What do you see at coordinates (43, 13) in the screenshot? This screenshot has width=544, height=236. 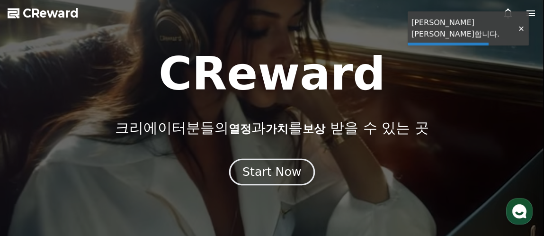 I see `a: CReward` at bounding box center [43, 13].